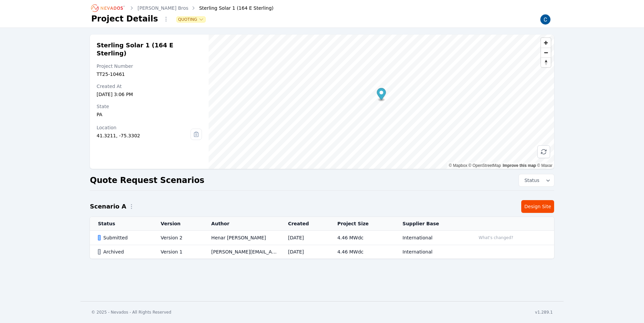 The width and height of the screenshot is (644, 323). What do you see at coordinates (149, 106) in the screenshot?
I see `div: State` at bounding box center [149, 106].